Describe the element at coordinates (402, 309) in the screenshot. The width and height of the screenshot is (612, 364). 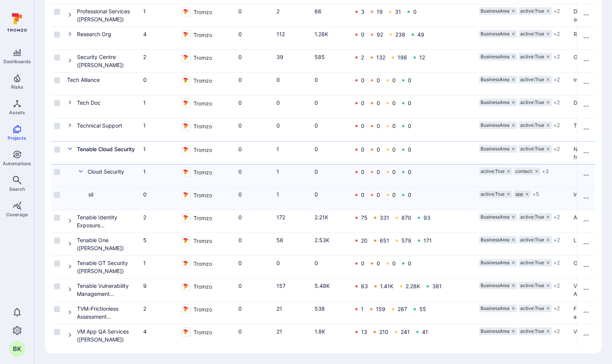
I see `a: 287` at that location.